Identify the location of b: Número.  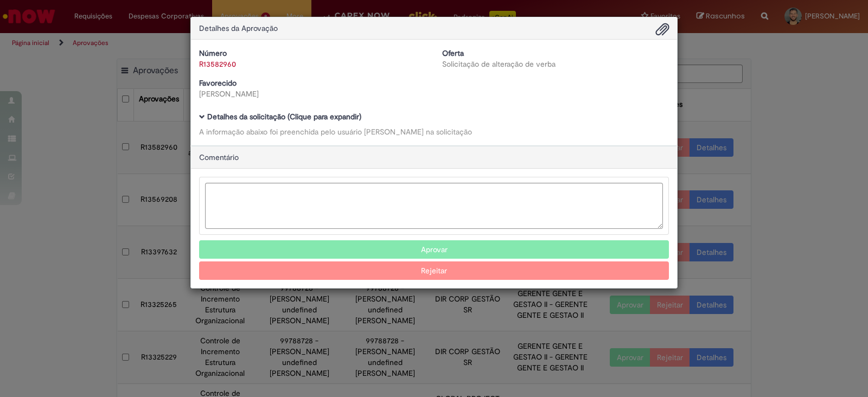
(213, 54).